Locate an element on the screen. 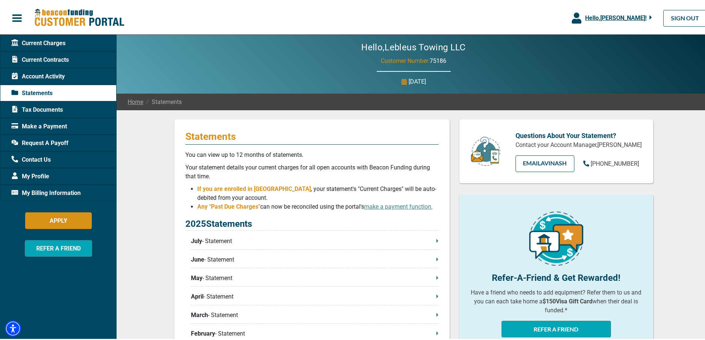  span: Current Charges is located at coordinates (39, 42).